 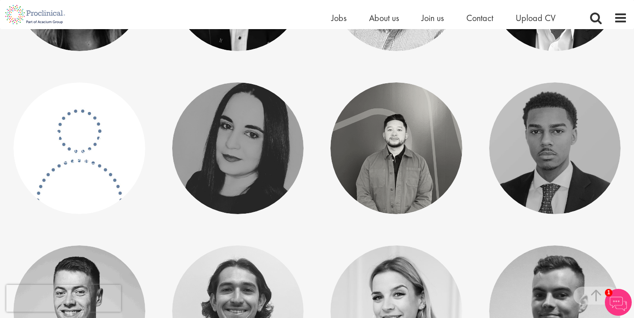 I want to click on a: Upload CV, so click(x=535, y=18).